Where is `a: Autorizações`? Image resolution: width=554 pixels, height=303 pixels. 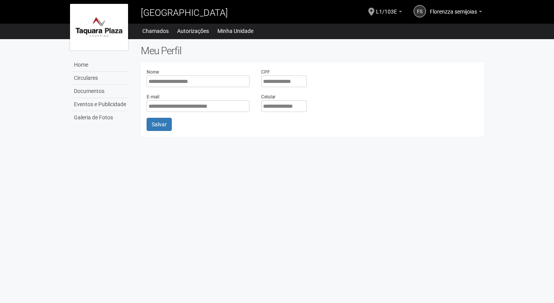 a: Autorizações is located at coordinates (193, 31).